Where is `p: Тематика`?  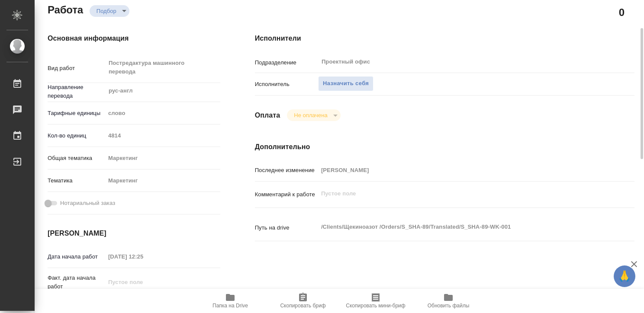
p: Тематика is located at coordinates (76, 181).